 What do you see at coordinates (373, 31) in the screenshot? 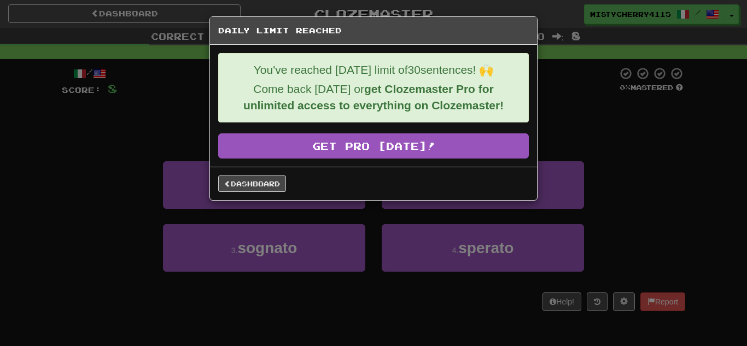
I see `h5: Daily Limit Reached` at bounding box center [373, 31].